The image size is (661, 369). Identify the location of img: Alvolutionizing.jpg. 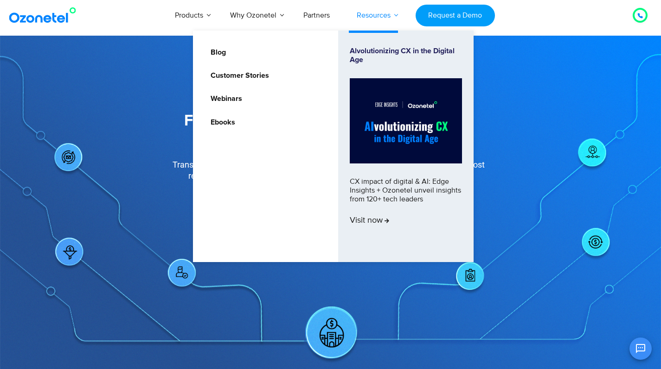
(406, 121).